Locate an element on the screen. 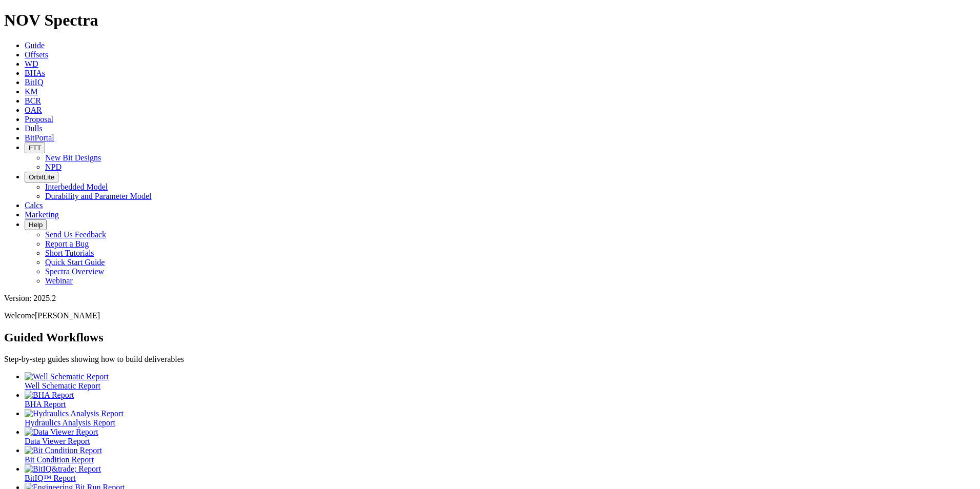 The image size is (980, 489). span: Data Viewer Report is located at coordinates (57, 440).